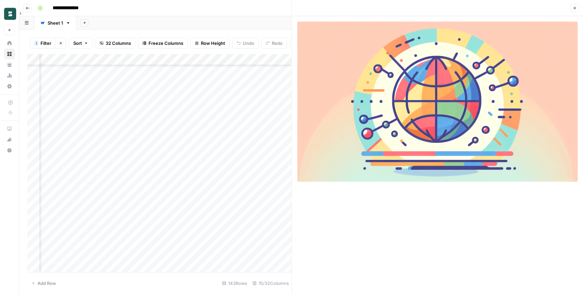 The image size is (583, 294). What do you see at coordinates (213, 43) in the screenshot?
I see `span: Row Height` at bounding box center [213, 43].